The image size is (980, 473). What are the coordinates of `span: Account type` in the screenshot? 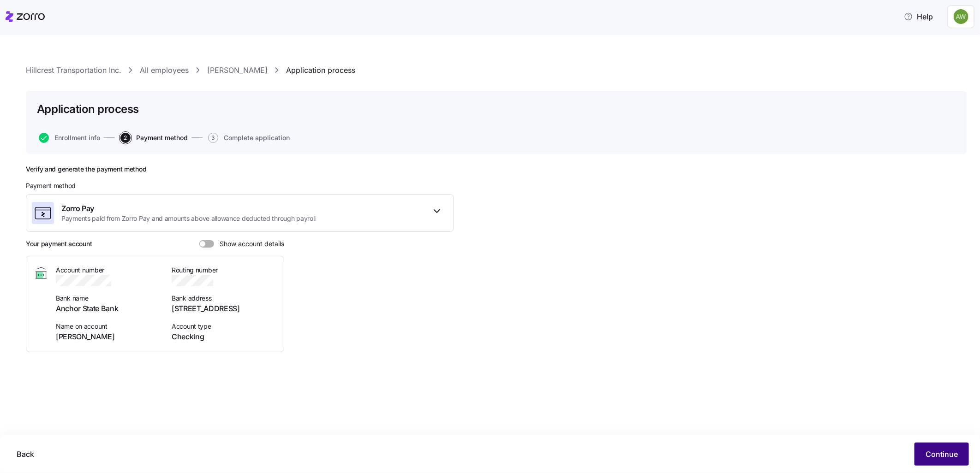 It's located at (224, 326).